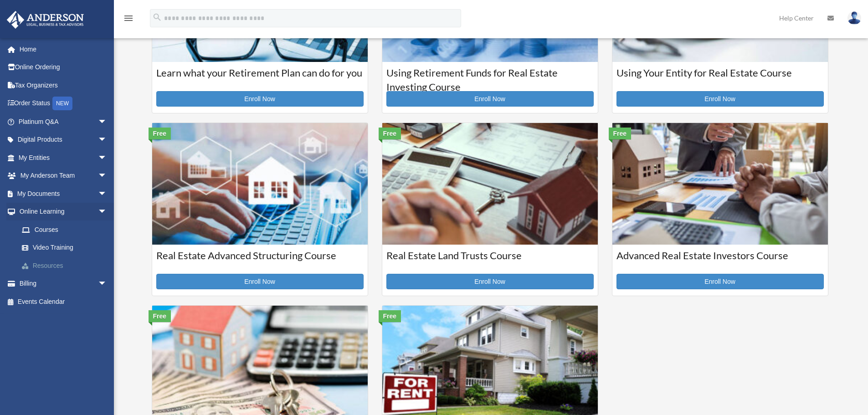 The image size is (868, 415). Describe the element at coordinates (64, 50) in the screenshot. I see `a: Home` at that location.